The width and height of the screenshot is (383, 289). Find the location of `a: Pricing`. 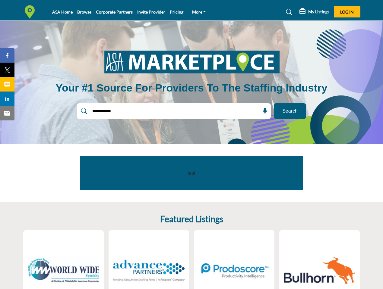

a: Pricing is located at coordinates (176, 12).